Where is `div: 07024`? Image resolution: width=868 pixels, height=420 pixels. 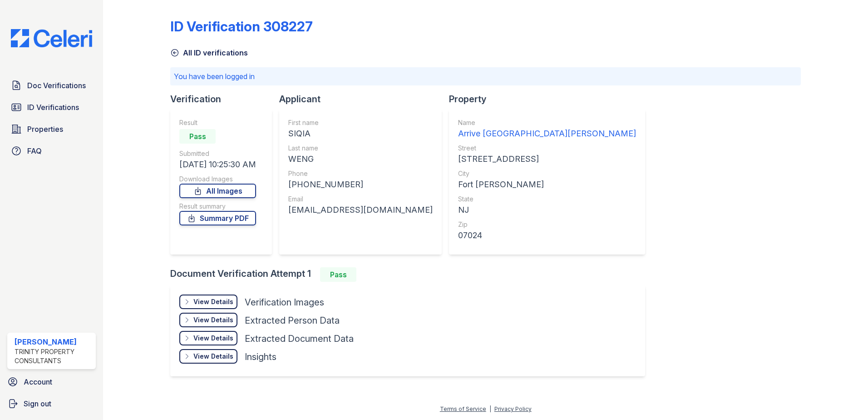 div: 07024 is located at coordinates (547, 236).